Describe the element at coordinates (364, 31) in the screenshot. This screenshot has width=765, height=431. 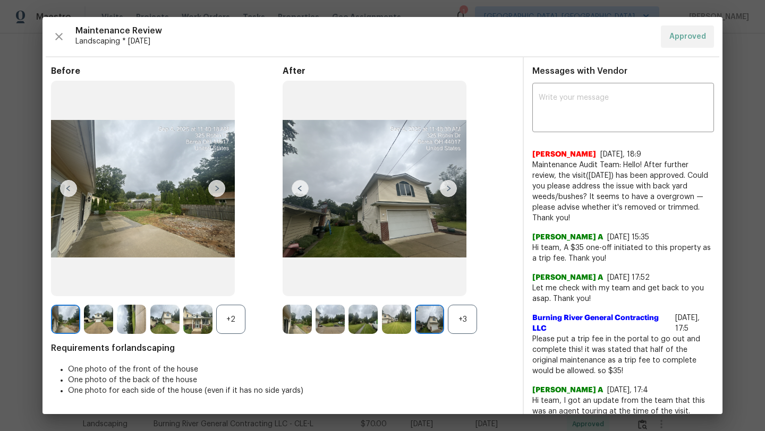
I see `span: Maintenance Review` at that location.